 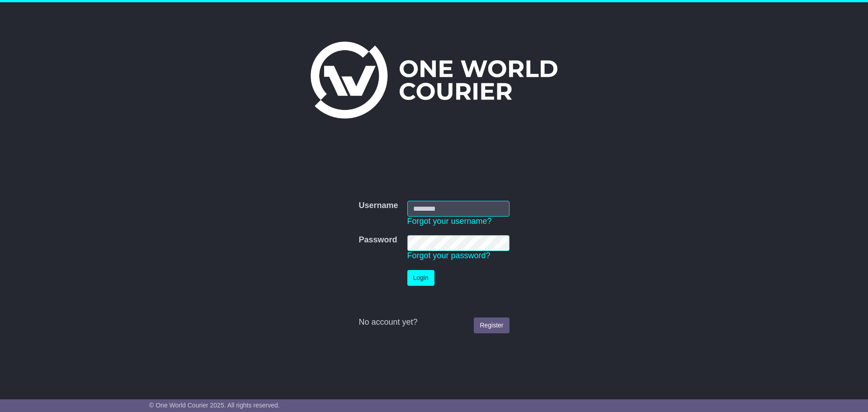 What do you see at coordinates (214, 405) in the screenshot?
I see `span: © One World Courier 2025. All rights reserved.` at bounding box center [214, 405].